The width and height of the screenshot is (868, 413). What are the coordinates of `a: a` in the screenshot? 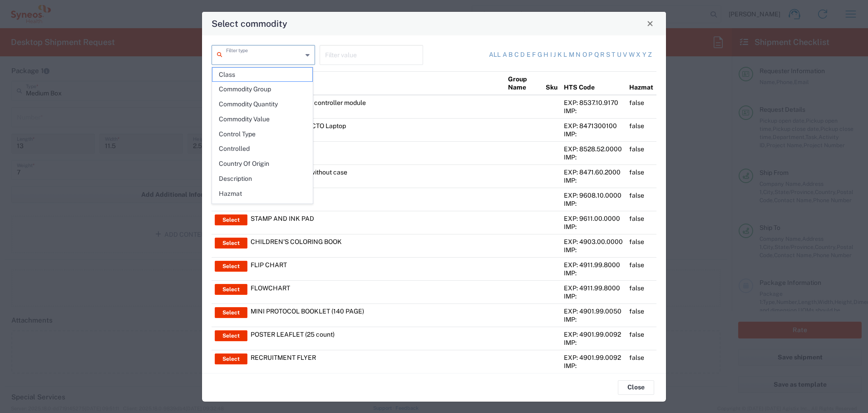 It's located at (505, 55).